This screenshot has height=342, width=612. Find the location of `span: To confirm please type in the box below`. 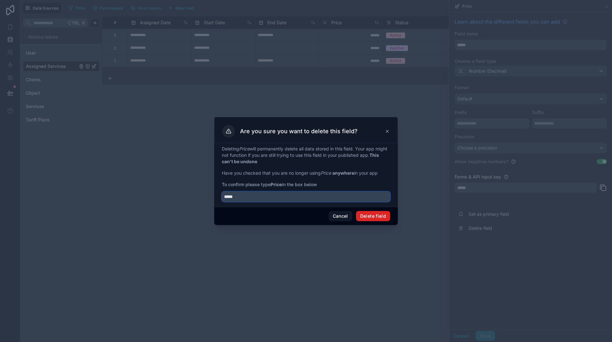

span: To confirm please type in the box below is located at coordinates (306, 184).